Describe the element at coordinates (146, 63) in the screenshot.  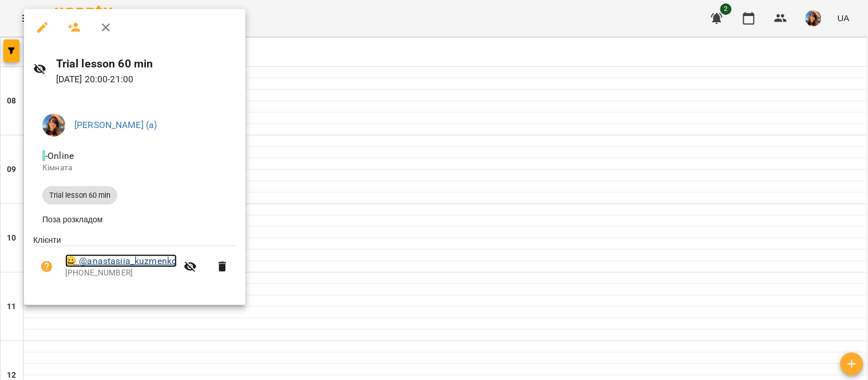
I see `h6: Trial lesson 60 min` at that location.